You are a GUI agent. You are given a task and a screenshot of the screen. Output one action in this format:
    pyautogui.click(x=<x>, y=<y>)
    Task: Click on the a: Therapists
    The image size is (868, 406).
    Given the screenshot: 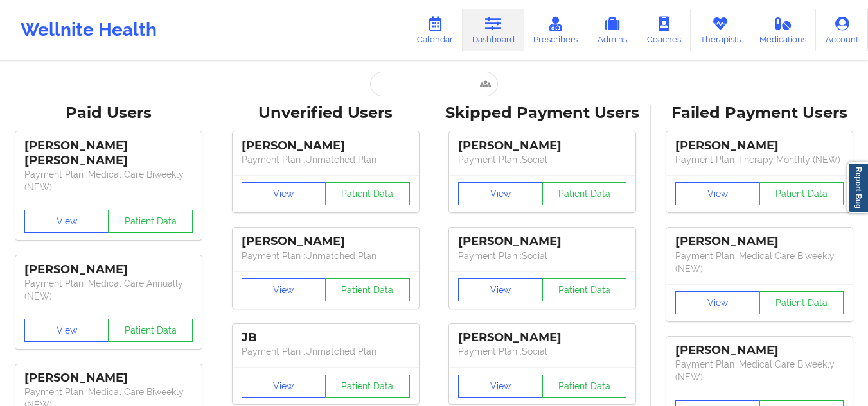 What is the action you would take?
    pyautogui.click(x=720, y=30)
    